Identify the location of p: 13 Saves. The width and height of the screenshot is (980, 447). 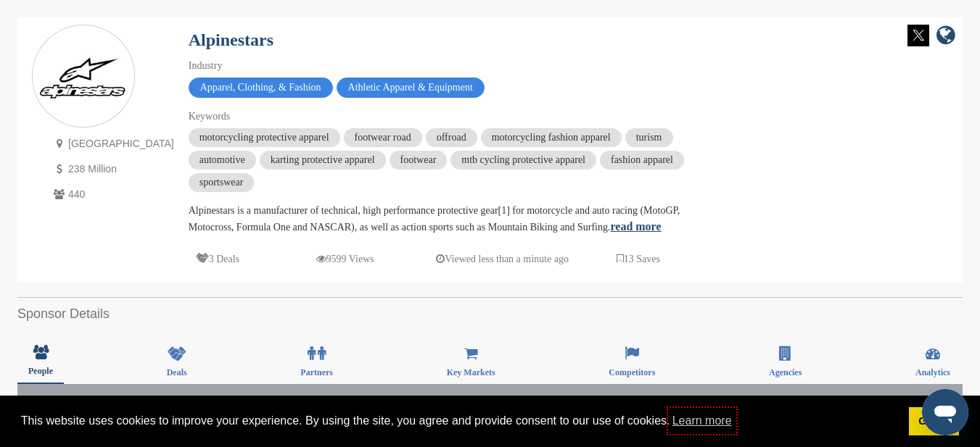
(638, 259).